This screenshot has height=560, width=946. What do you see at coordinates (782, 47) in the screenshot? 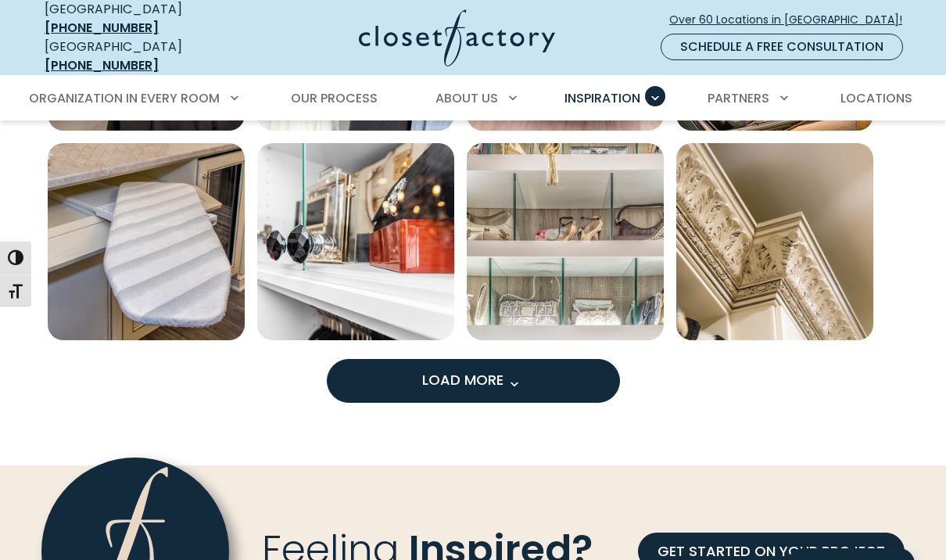
I see `a: Schedule a Free Consultation` at bounding box center [782, 47].